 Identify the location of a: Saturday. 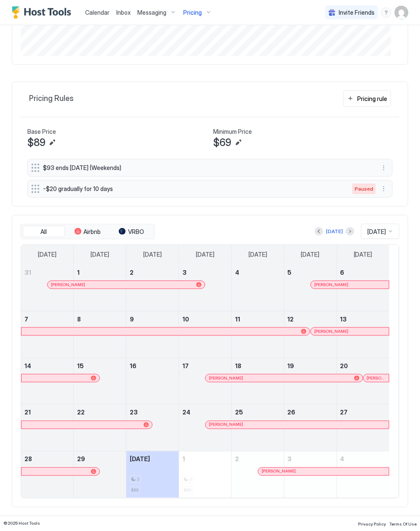
(363, 255).